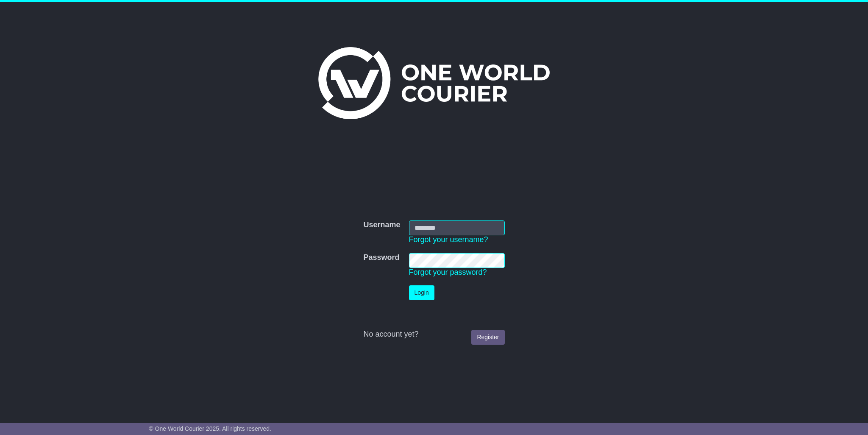 Image resolution: width=868 pixels, height=435 pixels. I want to click on img: One World, so click(434, 83).